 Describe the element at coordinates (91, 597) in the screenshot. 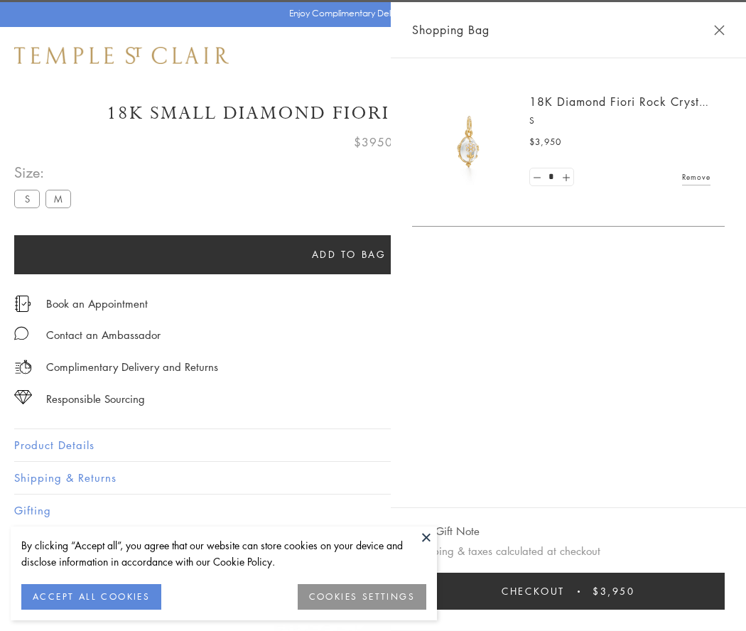

I see `button: ACCEPT ALL COOKIES` at that location.